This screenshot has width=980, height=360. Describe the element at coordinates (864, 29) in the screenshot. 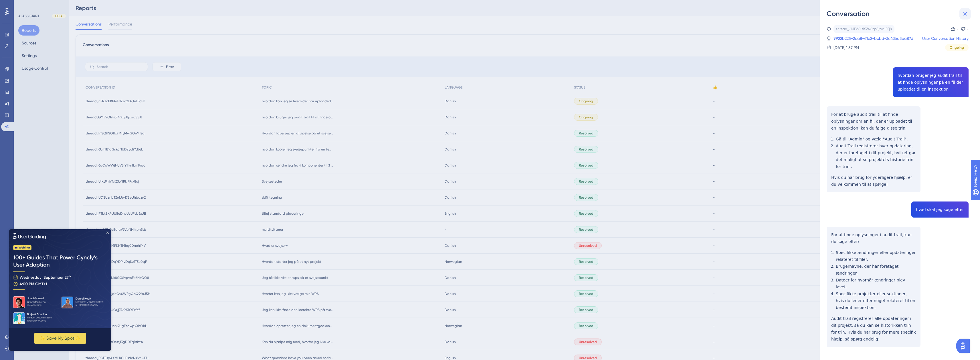

I see `div: thread_GMEVOIsls3f4Gzp8jzwu55j8` at that location.